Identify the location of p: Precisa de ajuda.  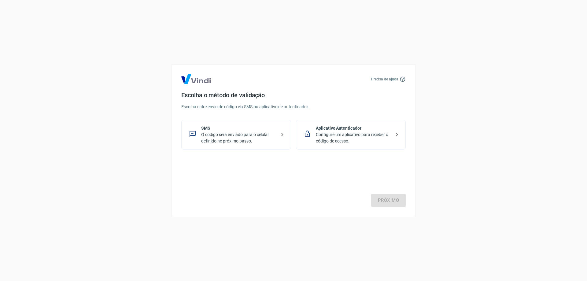
(384, 79).